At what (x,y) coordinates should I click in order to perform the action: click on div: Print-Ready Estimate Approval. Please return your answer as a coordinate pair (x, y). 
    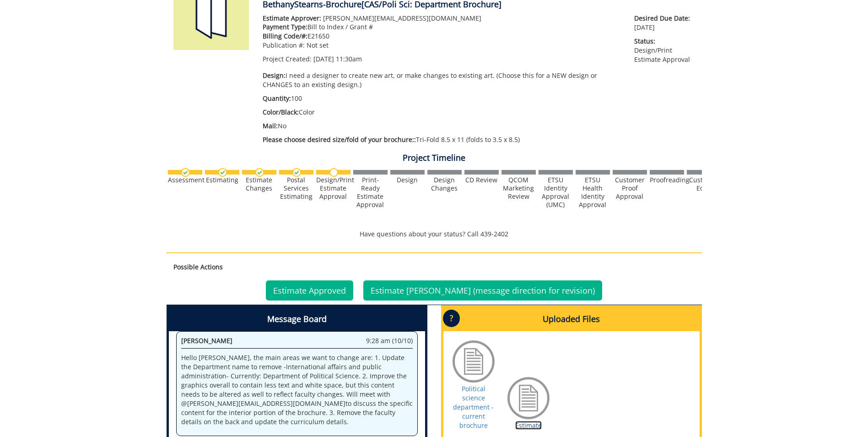
    Looking at the image, I should click on (370, 193).